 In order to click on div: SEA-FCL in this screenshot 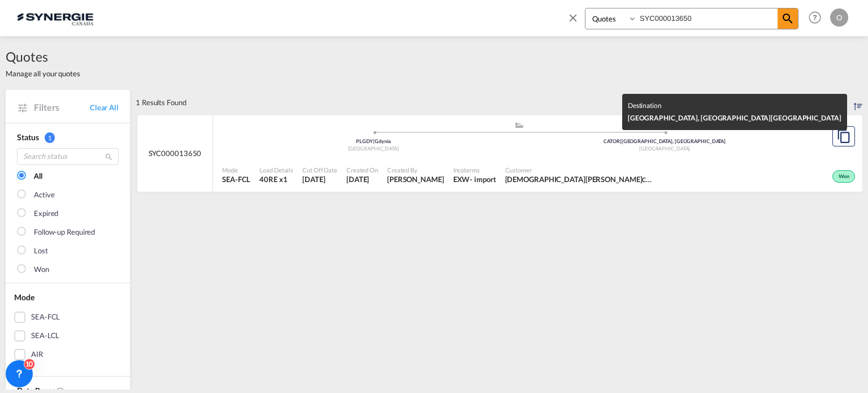, I will do `click(45, 317)`.